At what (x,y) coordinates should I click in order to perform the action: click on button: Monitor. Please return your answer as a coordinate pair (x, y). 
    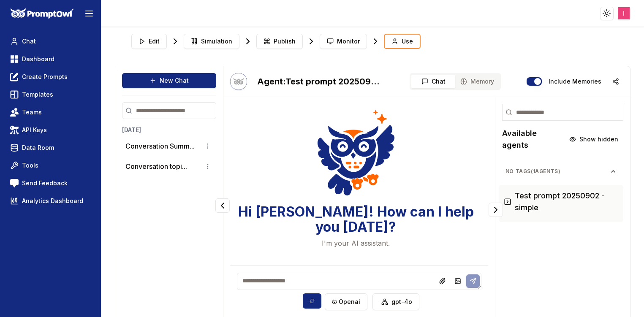
    Looking at the image, I should click on (344, 41).